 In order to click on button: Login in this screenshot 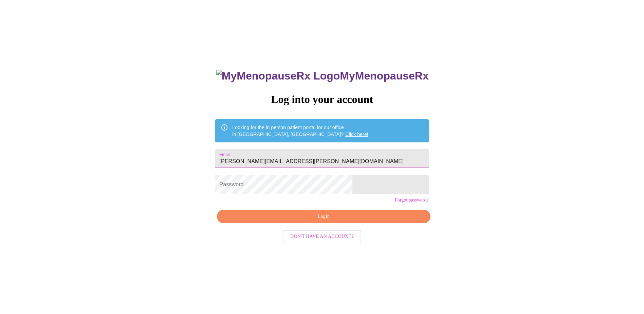, I will do `click(324, 217)`.